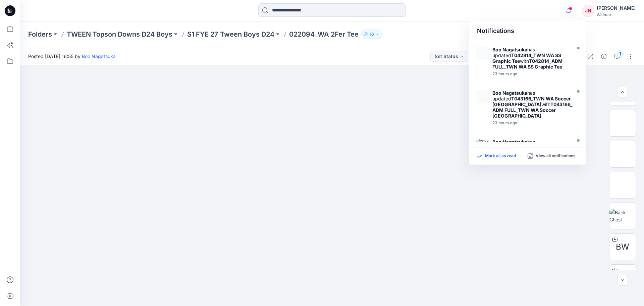 The image size is (644, 306). Describe the element at coordinates (119, 34) in the screenshot. I see `a: TWEEN Topson Downs D24 Boys` at that location.